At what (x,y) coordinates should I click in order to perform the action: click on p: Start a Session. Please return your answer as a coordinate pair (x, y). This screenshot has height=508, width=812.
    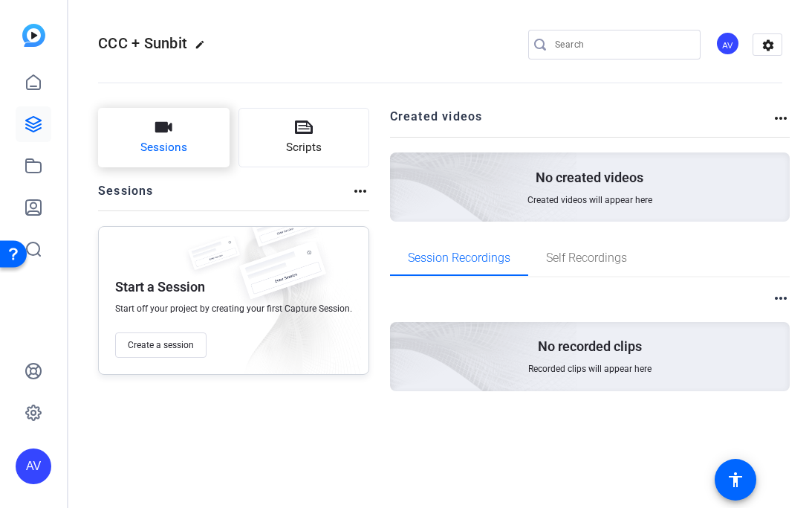
    Looking at the image, I should click on (160, 287).